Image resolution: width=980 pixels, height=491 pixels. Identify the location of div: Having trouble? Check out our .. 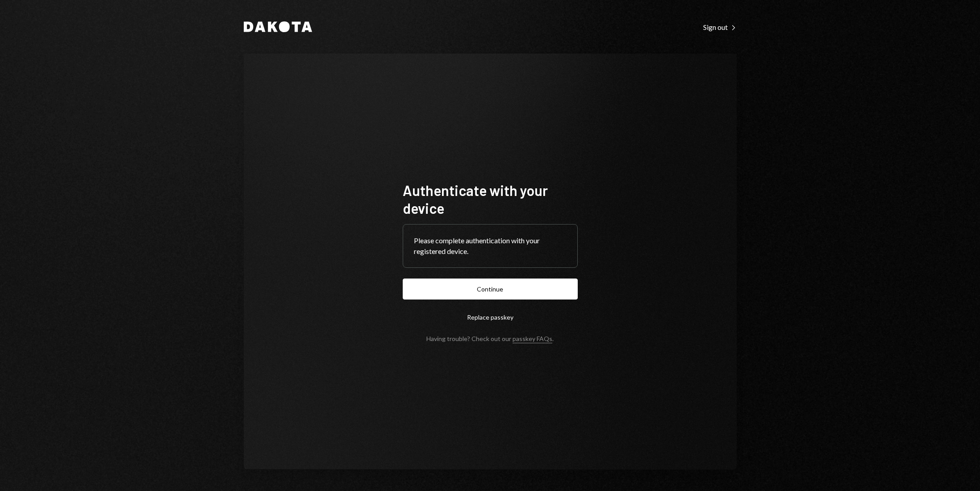
(490, 339).